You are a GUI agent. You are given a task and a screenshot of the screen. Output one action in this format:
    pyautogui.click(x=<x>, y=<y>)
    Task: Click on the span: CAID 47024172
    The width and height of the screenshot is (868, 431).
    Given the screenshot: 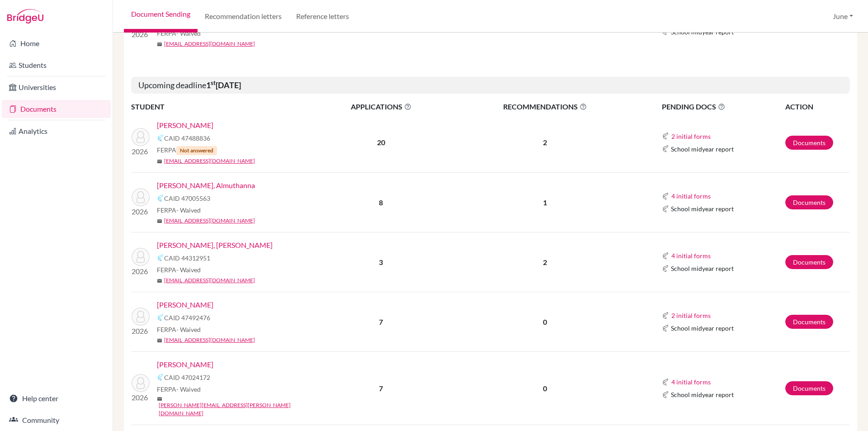 What is the action you would take?
    pyautogui.click(x=187, y=377)
    